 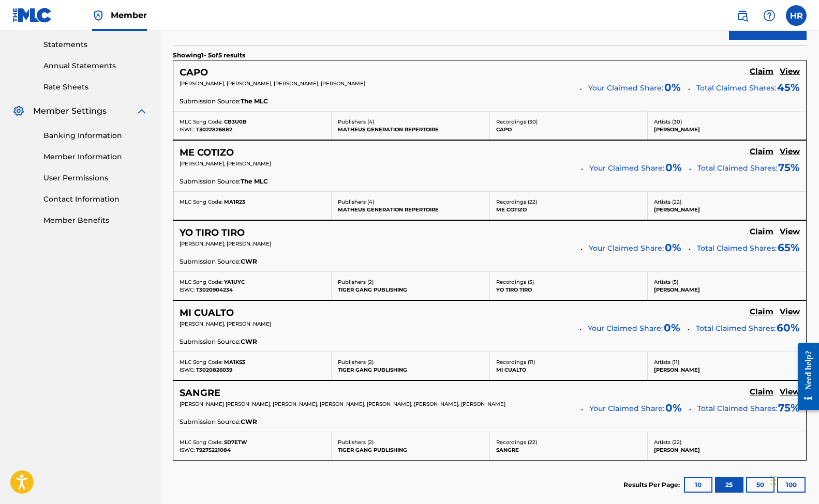 I want to click on span: Member, so click(x=129, y=15).